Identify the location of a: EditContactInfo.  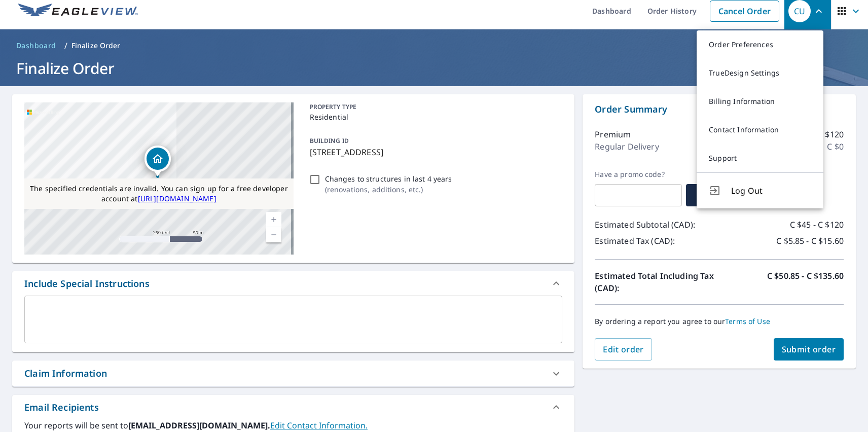
(319, 425).